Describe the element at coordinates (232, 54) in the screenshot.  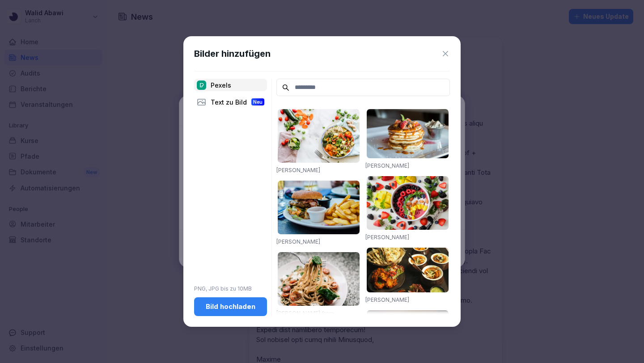
I see `h1: Bilder hinzufügen` at that location.